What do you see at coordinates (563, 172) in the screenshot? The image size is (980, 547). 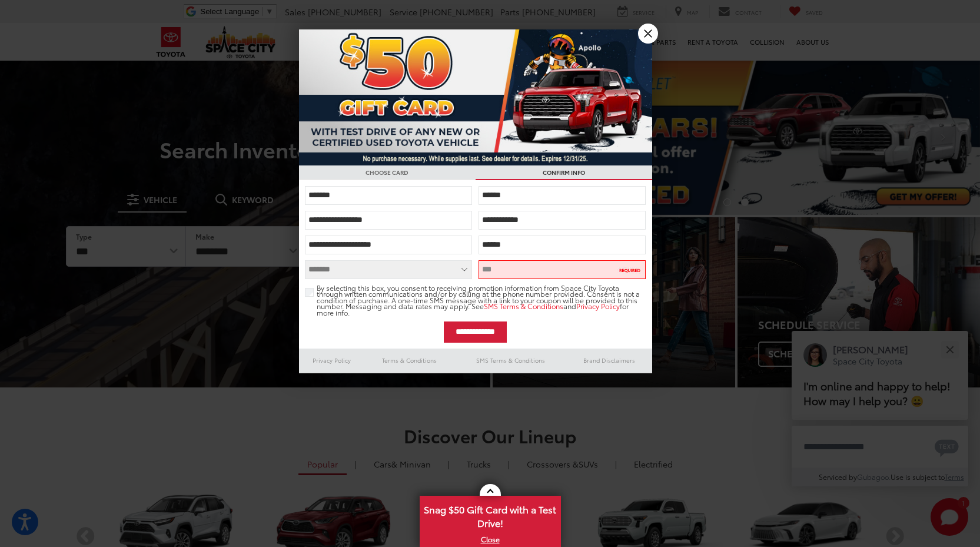 I see `h3: CONFIRM INFO` at bounding box center [563, 172].